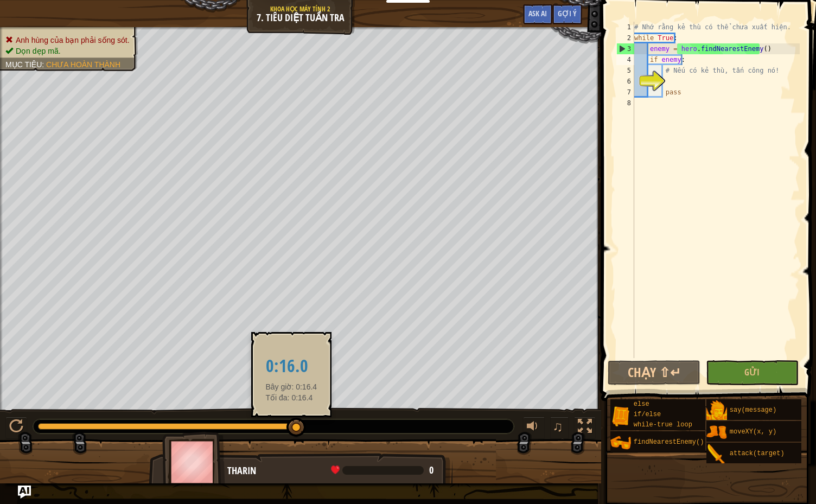 The height and width of the screenshot is (504, 816). I want to click on span: Anh hùng của bạn phải sống sót., so click(72, 40).